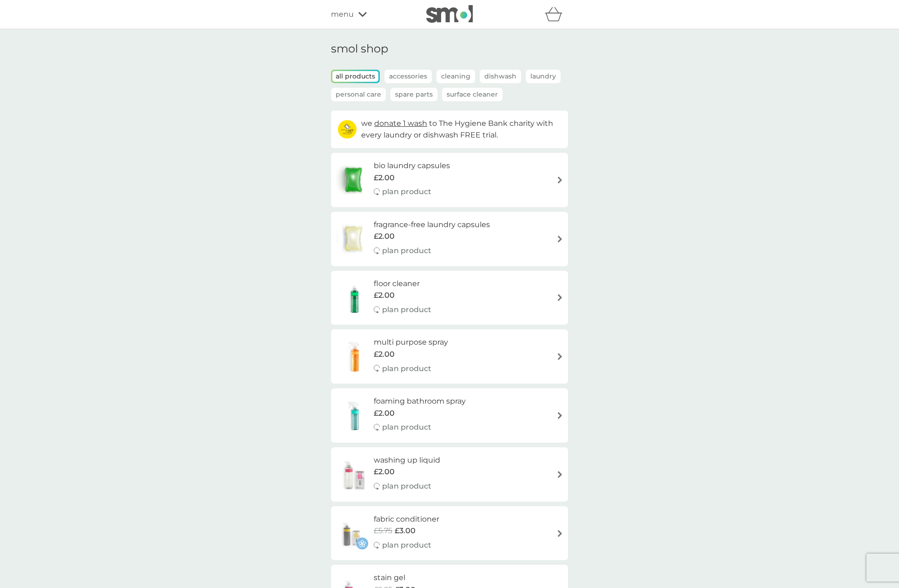 The height and width of the screenshot is (588, 899). I want to click on h6: fragrance-free laundry capsules, so click(432, 225).